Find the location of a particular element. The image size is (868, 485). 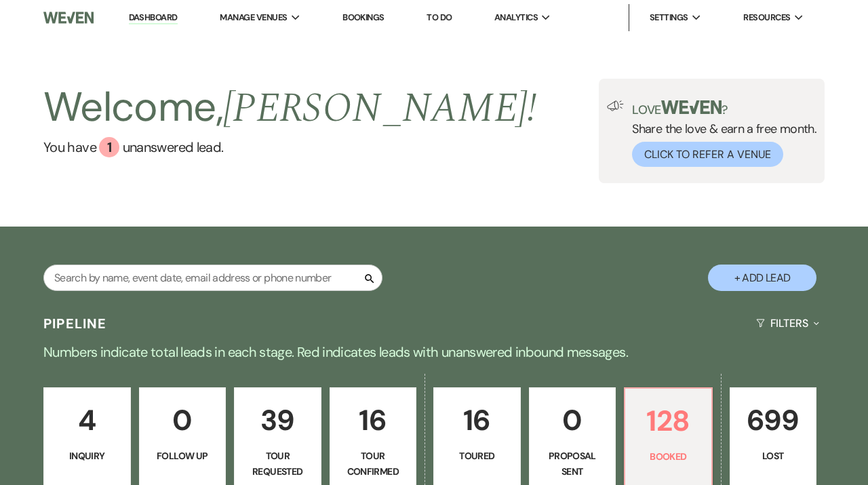

a: You have 1 unanswered lead. is located at coordinates (290, 147).